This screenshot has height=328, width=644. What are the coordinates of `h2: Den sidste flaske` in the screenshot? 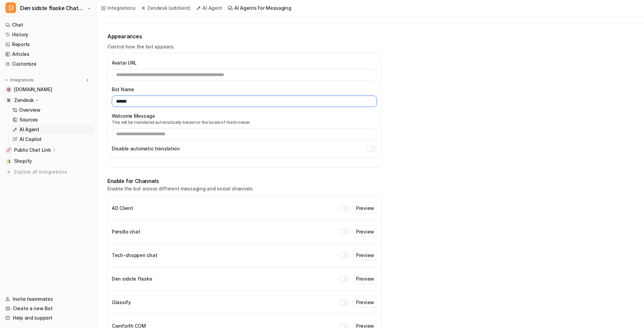 It's located at (132, 278).